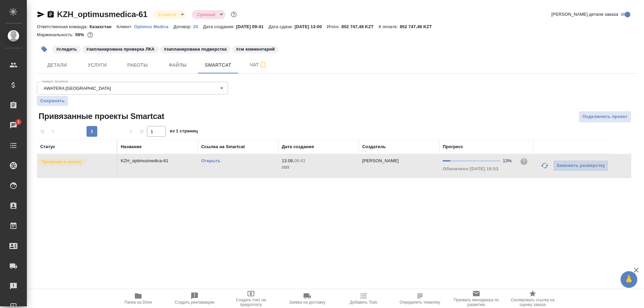 The width and height of the screenshot is (644, 308). I want to click on div: Статус, so click(47, 147).